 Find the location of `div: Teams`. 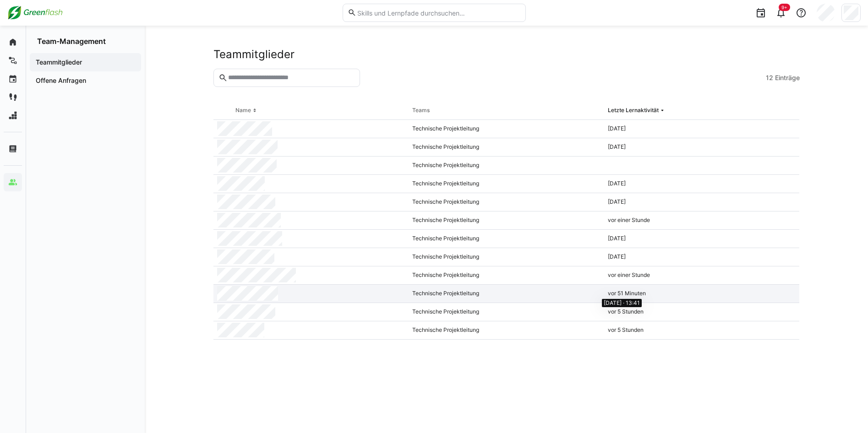

div: Teams is located at coordinates (421, 110).